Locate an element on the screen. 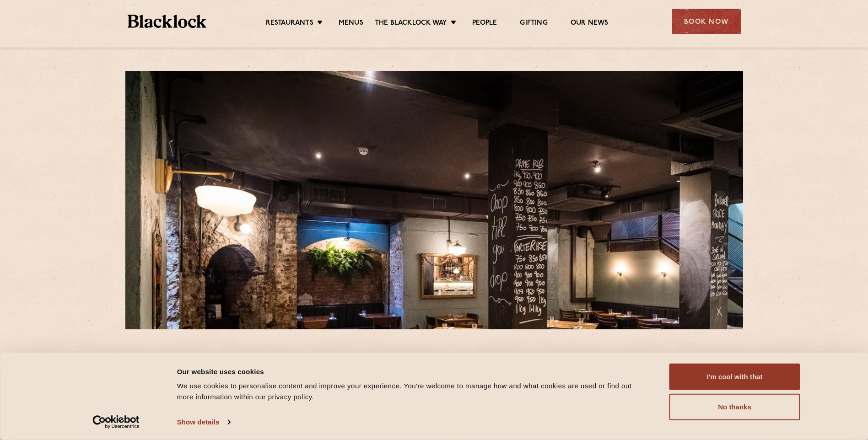  a: Our News is located at coordinates (589, 24).